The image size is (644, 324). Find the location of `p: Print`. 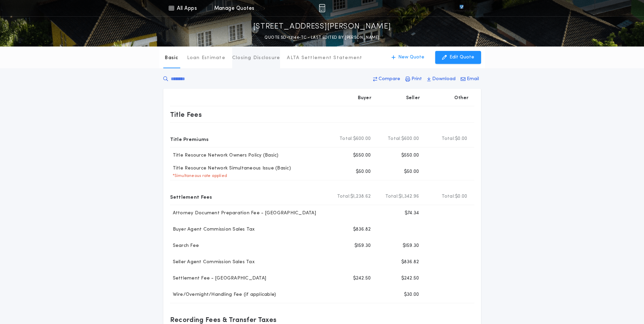

p: Print is located at coordinates (417, 79).